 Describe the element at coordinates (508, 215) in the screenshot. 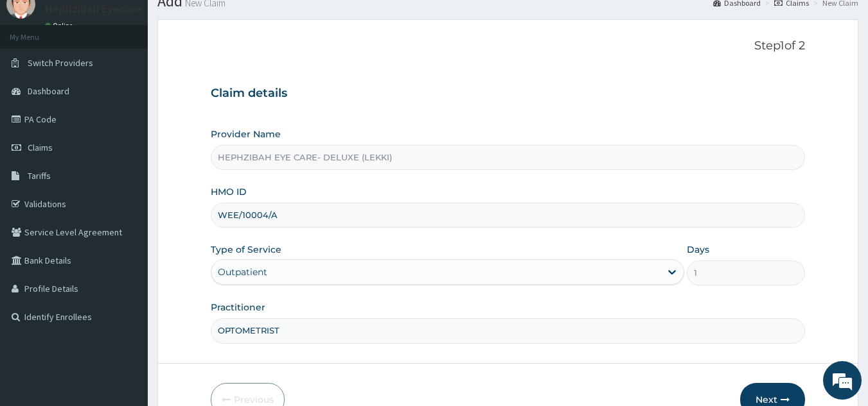

I see `input: Enter HMO ID` at that location.